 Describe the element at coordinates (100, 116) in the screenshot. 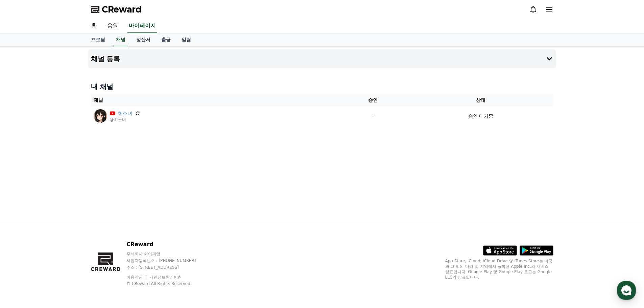

I see `img: 히소녀` at that location.